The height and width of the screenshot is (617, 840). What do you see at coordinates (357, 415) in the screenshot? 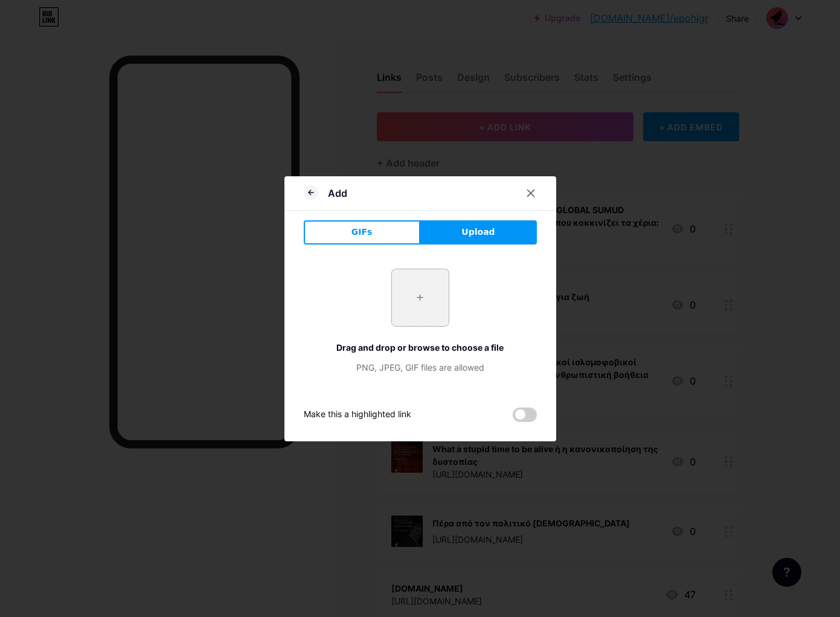
I see `div: Make this a highlighted link` at bounding box center [357, 415].